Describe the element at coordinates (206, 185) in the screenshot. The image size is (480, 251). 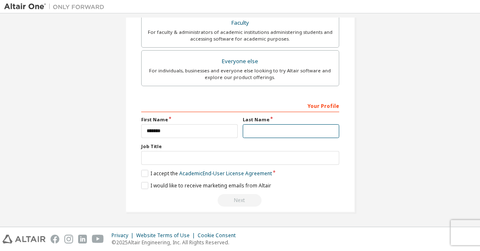
I see `label: I would like to receive marketing emails from Altair` at that location.